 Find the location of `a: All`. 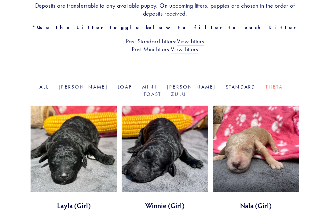

a: All is located at coordinates (44, 87).